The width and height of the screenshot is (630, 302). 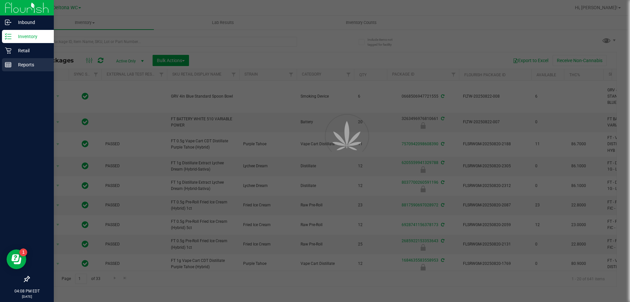 What do you see at coordinates (31, 22) in the screenshot?
I see `p: Inbound` at bounding box center [31, 22].